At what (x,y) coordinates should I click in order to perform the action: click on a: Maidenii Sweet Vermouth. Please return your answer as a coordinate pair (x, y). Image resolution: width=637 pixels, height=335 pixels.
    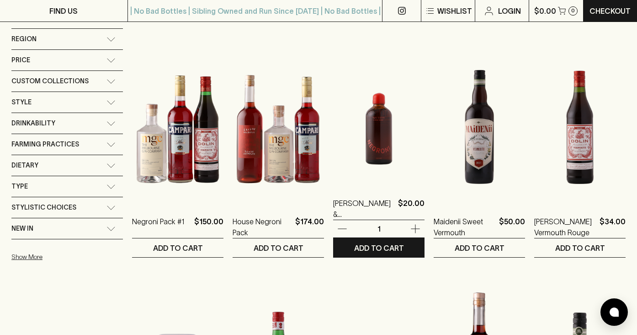
    Looking at the image, I should click on (465, 227).